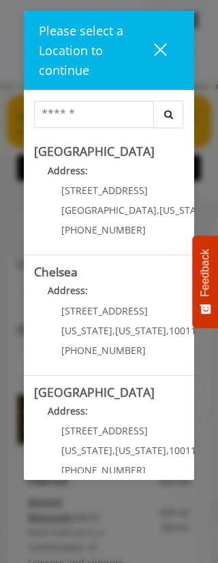  Describe the element at coordinates (205, 272) in the screenshot. I see `span: Feedback` at that location.